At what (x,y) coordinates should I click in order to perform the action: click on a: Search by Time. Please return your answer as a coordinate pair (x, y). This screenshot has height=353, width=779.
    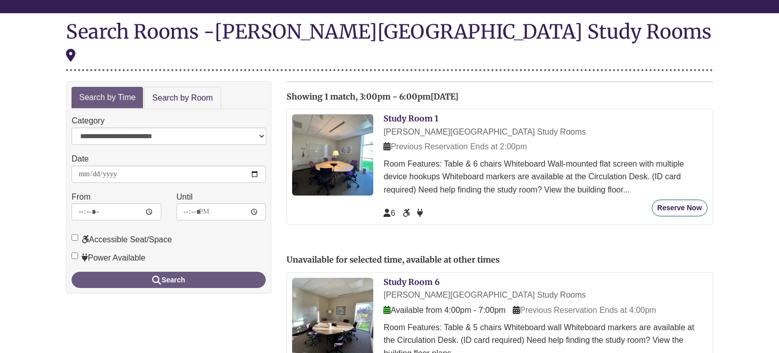
    Looking at the image, I should click on (107, 97).